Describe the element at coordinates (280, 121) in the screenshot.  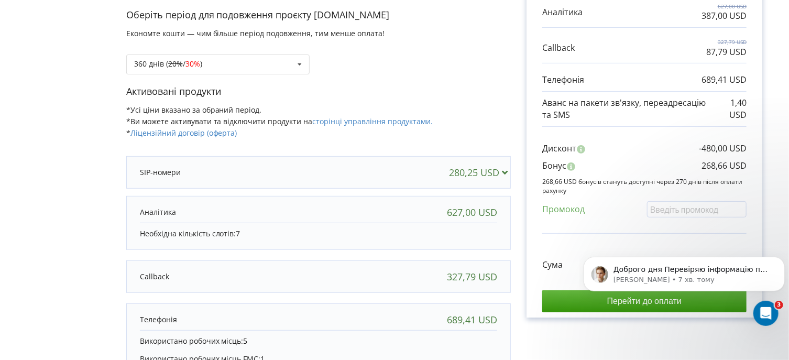
I see `span: *Ви можете активувати та відключити продукти на` at that location.